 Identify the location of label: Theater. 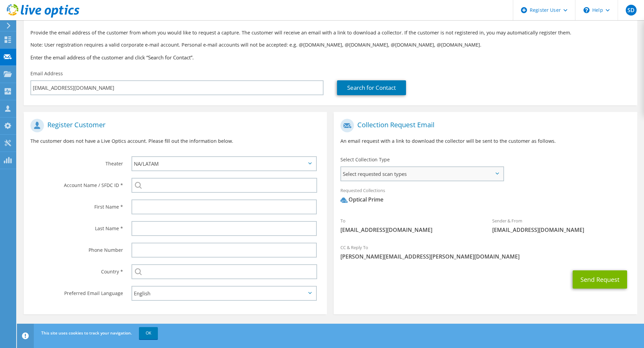
(77, 162).